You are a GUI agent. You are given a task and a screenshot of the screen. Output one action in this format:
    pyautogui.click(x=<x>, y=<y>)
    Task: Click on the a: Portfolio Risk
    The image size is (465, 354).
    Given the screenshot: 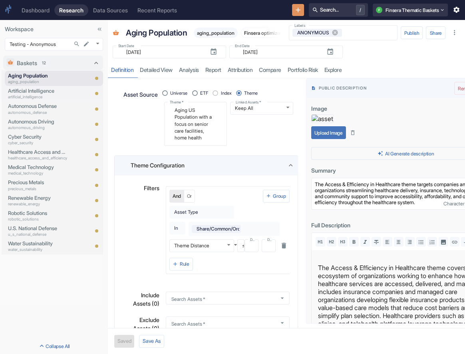 What is the action you would take?
    pyautogui.click(x=303, y=69)
    